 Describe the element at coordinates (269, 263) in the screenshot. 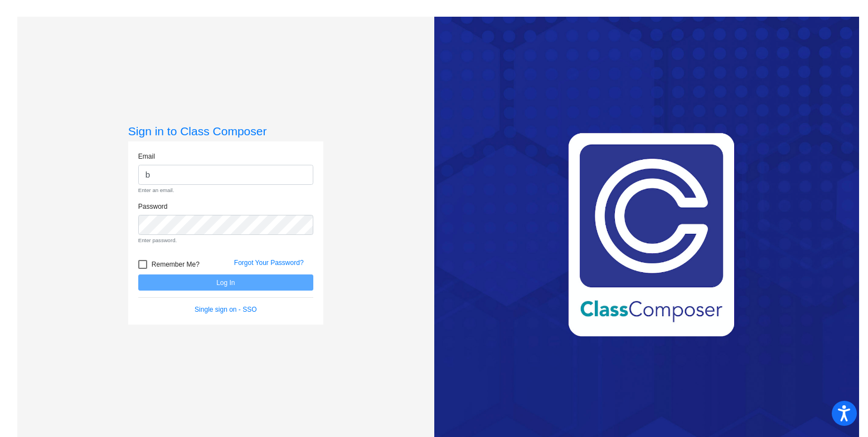

I see `a: Forgot Your Password?` at that location.